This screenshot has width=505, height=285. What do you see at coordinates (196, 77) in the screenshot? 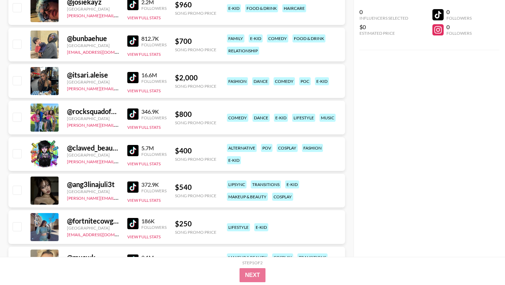
I see `div: $ 2,000` at bounding box center [196, 77].